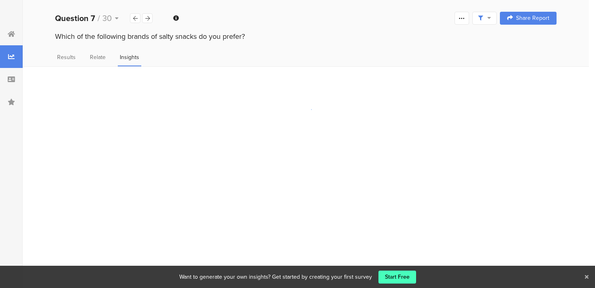  Describe the element at coordinates (130, 57) in the screenshot. I see `span: Insights` at that location.